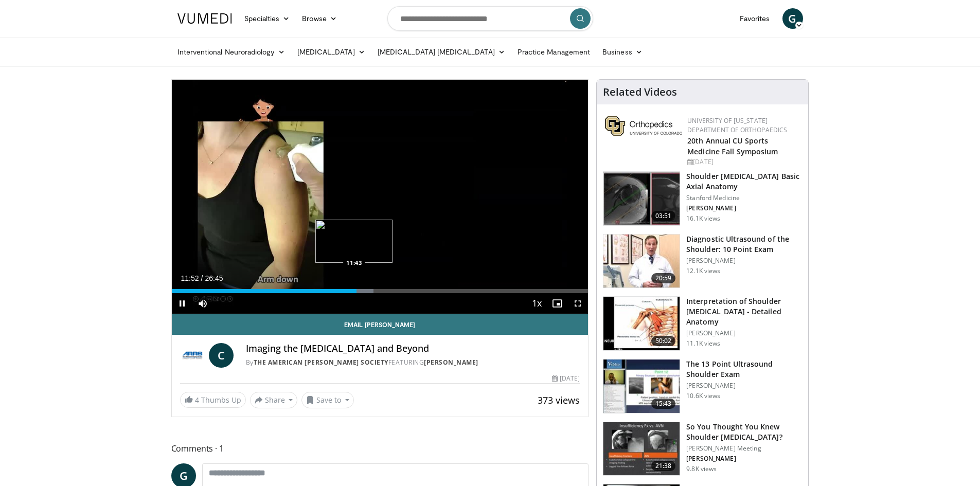  Describe the element at coordinates (744, 244) in the screenshot. I see `h3: Diagnostic Ultrasound of the Shoulder: 10 Point Exam` at that location.